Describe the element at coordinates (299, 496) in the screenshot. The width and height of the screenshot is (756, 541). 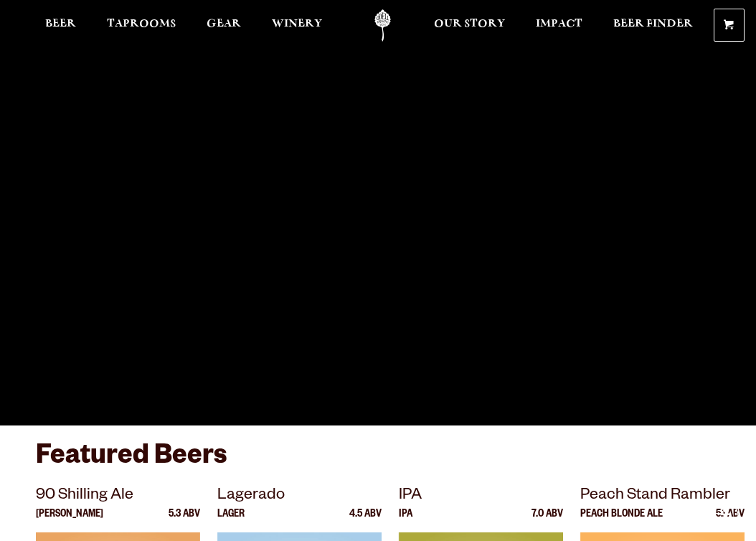
I see `p: Lagerado` at that location.